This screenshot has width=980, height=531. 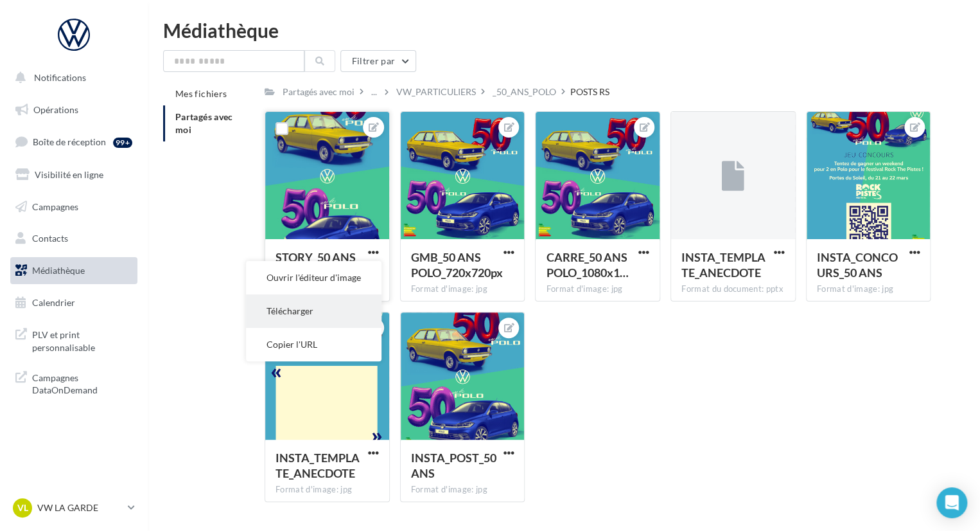 I want to click on a: Calendrier, so click(x=74, y=303).